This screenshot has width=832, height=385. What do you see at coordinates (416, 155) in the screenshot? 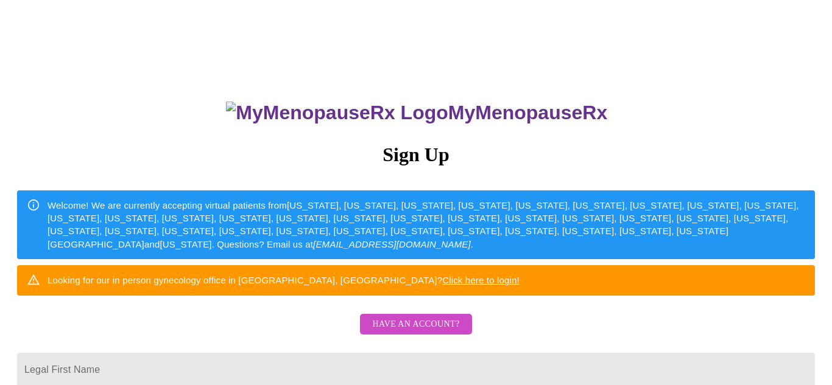
I see `h3: Sign Up` at bounding box center [416, 155].